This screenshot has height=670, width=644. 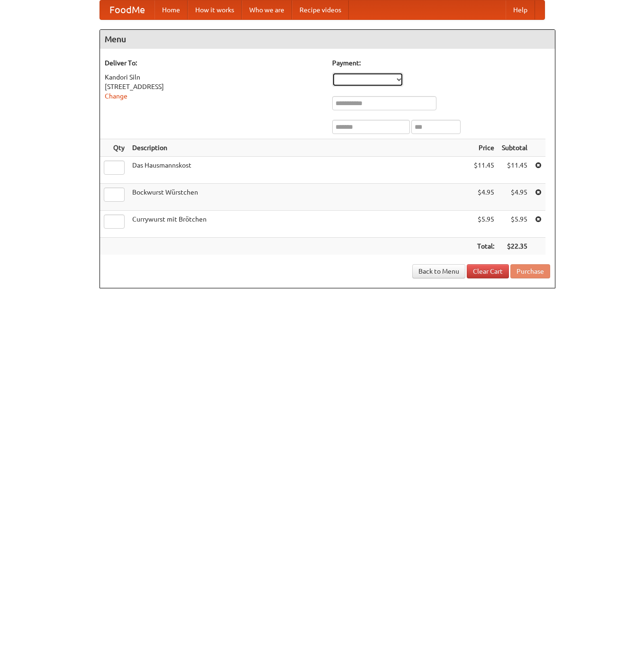 I want to click on td: Bockwurst Würstchen, so click(x=299, y=197).